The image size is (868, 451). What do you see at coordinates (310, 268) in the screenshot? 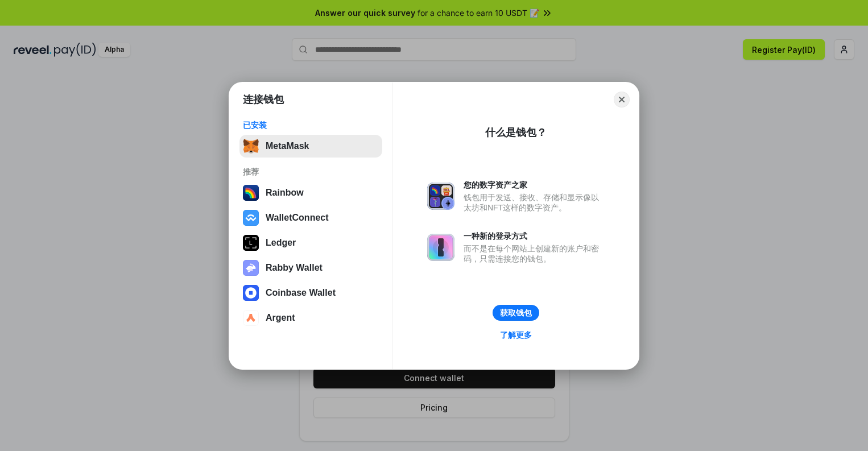
I see `button: Rabby Wallet` at bounding box center [310, 268].